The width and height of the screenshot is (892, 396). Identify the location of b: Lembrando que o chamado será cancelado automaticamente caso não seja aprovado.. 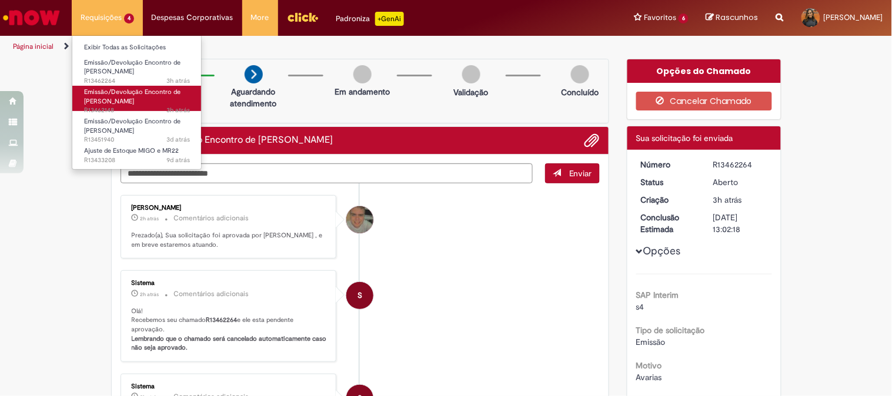
(230, 343).